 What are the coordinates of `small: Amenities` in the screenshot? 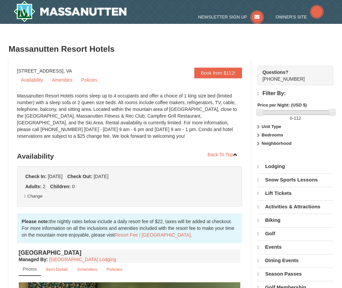 It's located at (87, 269).